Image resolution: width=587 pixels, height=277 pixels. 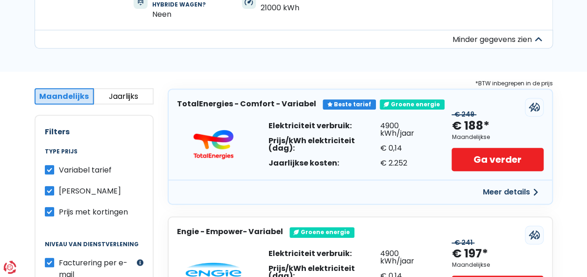 I want to click on div: € 2.252, so click(x=407, y=163).